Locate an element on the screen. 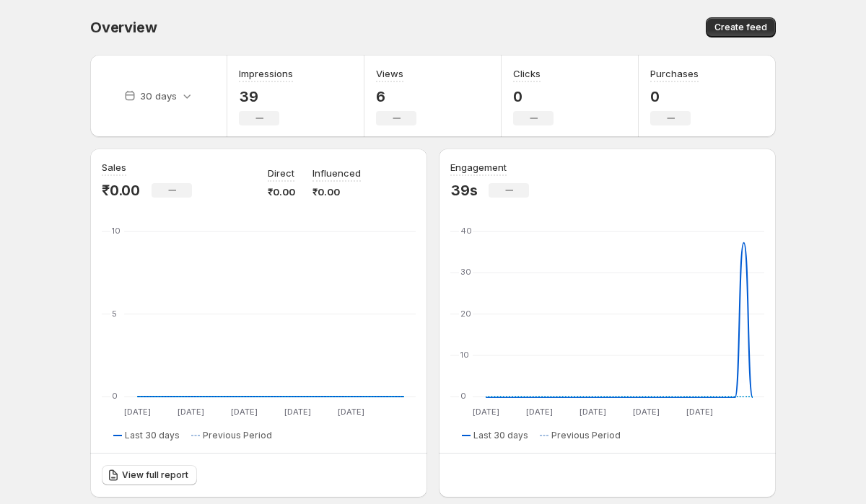  span: View full report is located at coordinates (155, 475).